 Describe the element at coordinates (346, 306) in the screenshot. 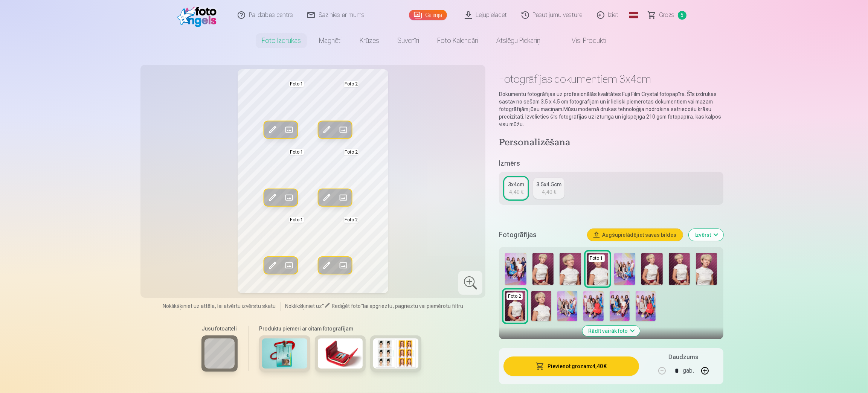

I see `span: Rediģēt foto` at that location.